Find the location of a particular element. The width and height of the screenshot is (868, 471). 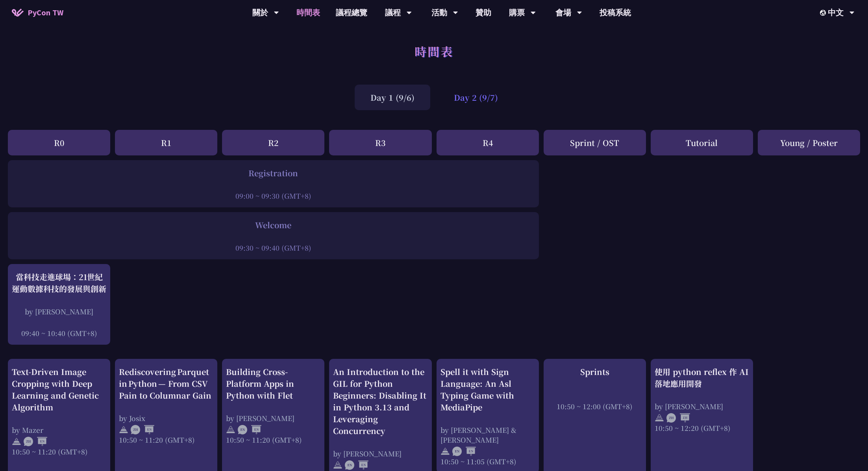

div: 09:00 ~ 09:30 (GMT+8) is located at coordinates (273, 195).